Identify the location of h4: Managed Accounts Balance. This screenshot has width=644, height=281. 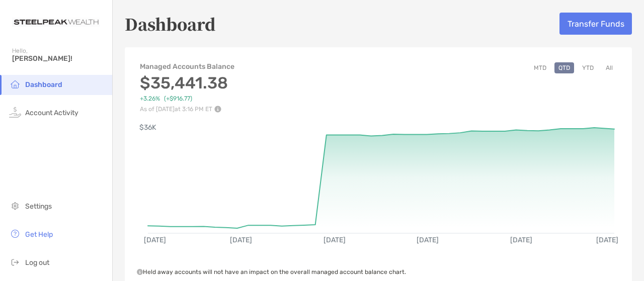
(188, 66).